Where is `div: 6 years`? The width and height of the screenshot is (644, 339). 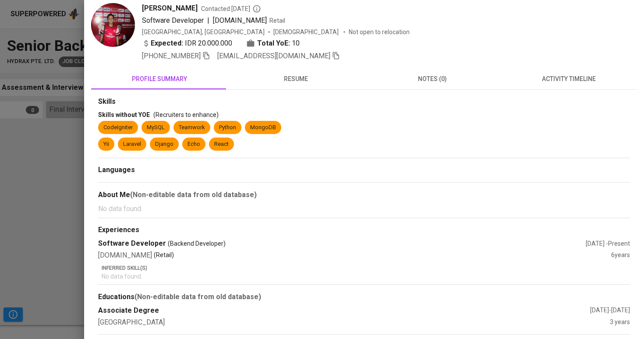 div: 6 years is located at coordinates (621, 255).